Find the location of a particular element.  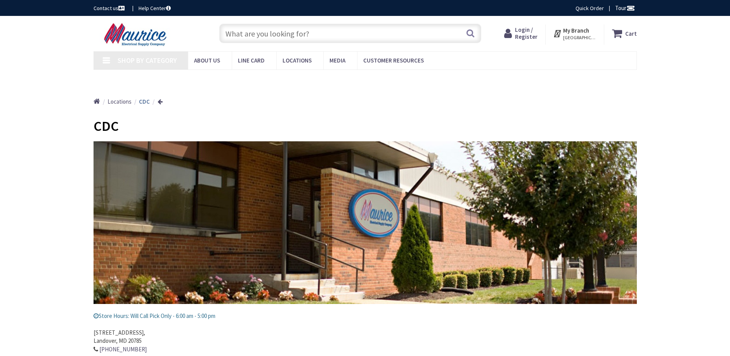

span: About us is located at coordinates (207, 60).